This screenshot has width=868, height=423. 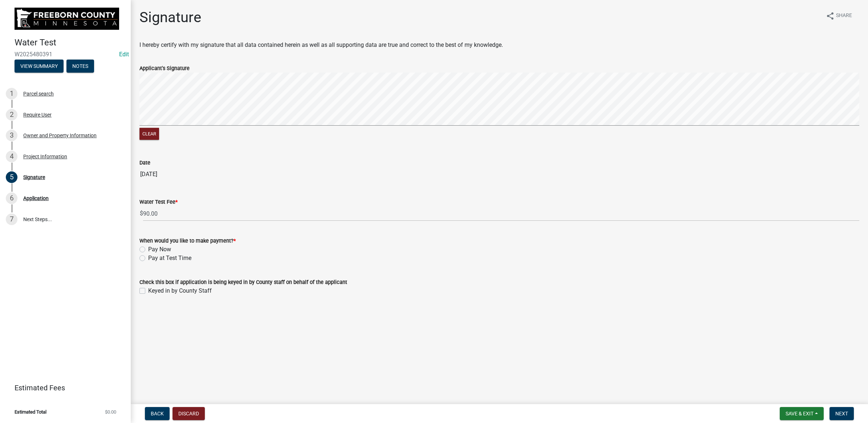 What do you see at coordinates (243, 282) in the screenshot?
I see `label: Check this box if application is being keyed in by County staff on behalf of the applicant` at bounding box center [243, 282].